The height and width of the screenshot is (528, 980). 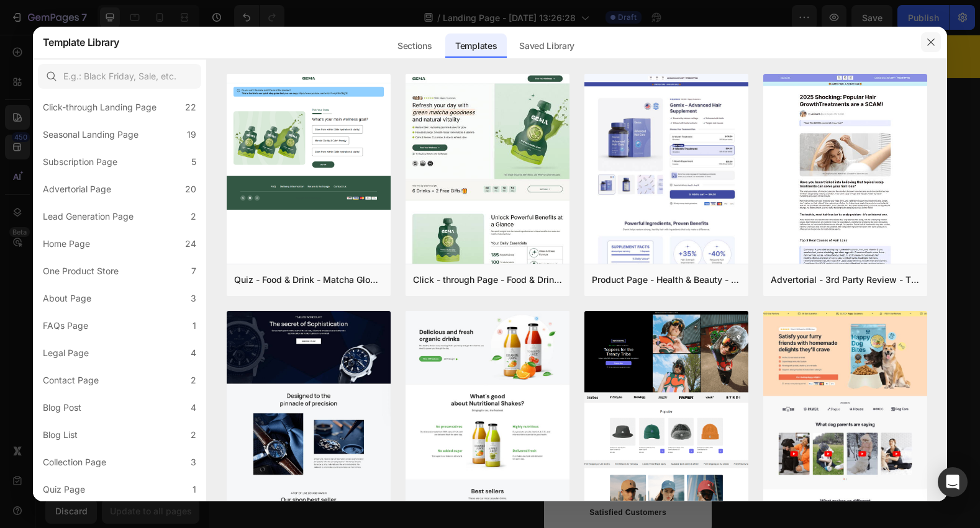 What do you see at coordinates (109, 384) in the screenshot?
I see `div: Browse Collections` at bounding box center [109, 384].